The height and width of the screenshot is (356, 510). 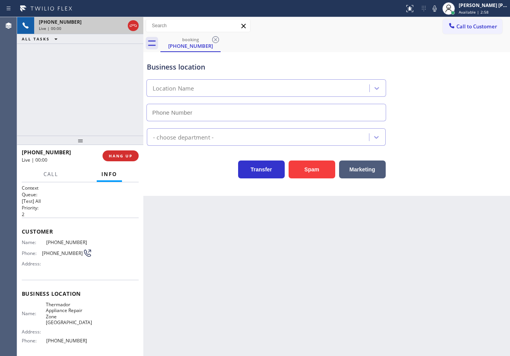 What do you see at coordinates (41, 39) in the screenshot?
I see `button: ALL TASKS` at bounding box center [41, 39].